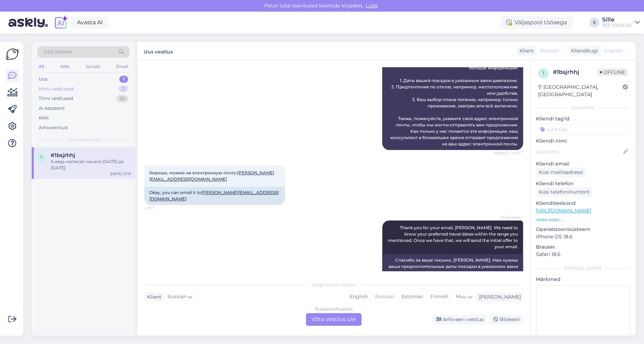  What do you see at coordinates (506, 319) in the screenshot?
I see `div: Blokeeri` at bounding box center [506, 319].